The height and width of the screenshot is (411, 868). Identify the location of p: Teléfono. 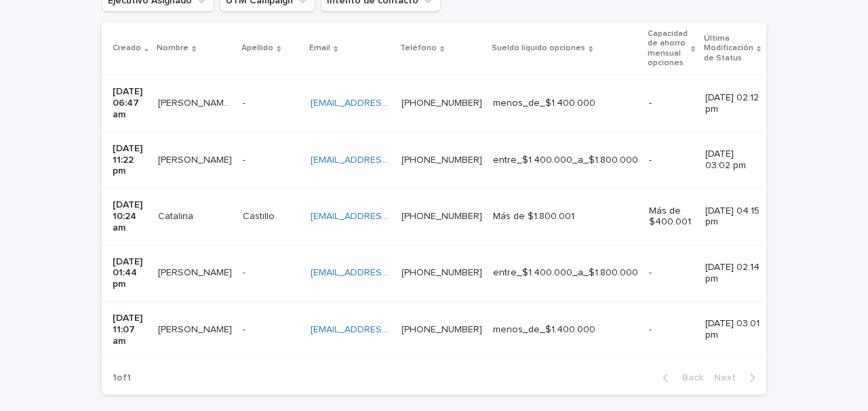
(418, 48).